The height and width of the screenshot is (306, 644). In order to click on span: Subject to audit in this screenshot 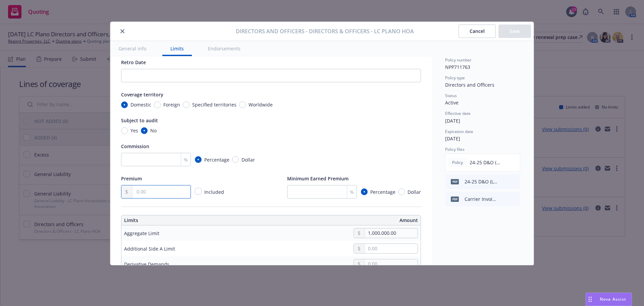, I will do `click(140, 120)`.